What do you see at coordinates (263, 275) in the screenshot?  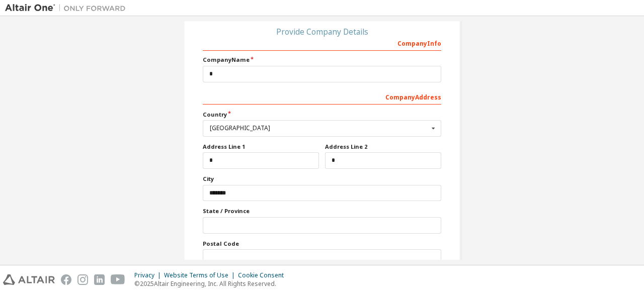 I see `div: Cookie Consent` at bounding box center [263, 275].